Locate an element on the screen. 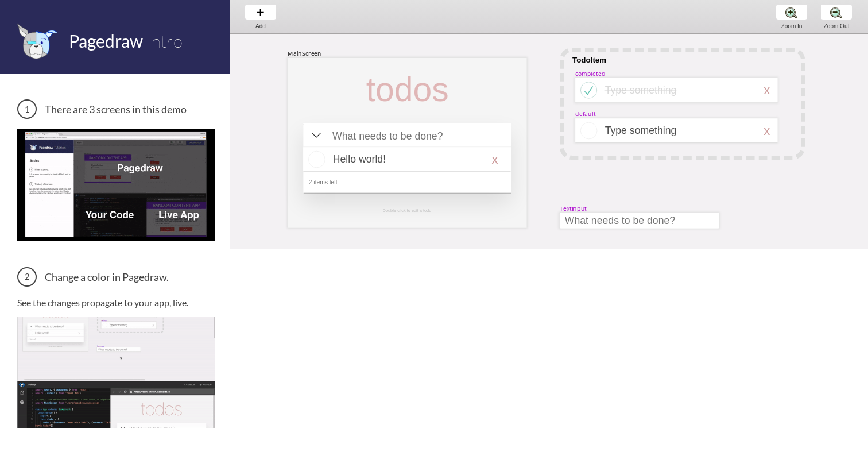 This screenshot has width=868, height=452. h3: Change a color in Pagedraw. is located at coordinates (116, 277).